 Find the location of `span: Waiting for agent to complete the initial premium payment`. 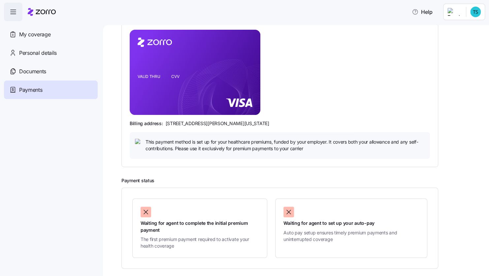

span: Waiting for agent to complete the initial premium payment is located at coordinates (200, 226).